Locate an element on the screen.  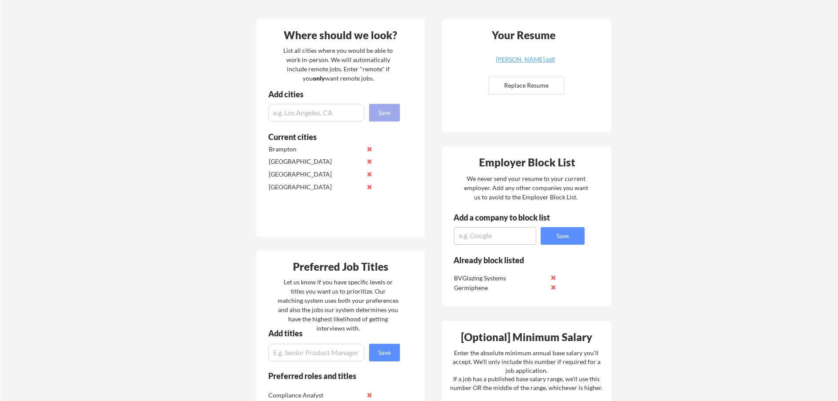
div: Preferred Job Titles is located at coordinates (341, 267).